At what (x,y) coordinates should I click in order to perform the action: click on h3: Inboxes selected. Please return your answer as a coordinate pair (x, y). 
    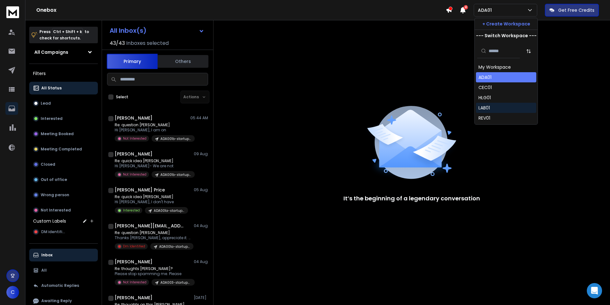
    Looking at the image, I should click on (147, 43).